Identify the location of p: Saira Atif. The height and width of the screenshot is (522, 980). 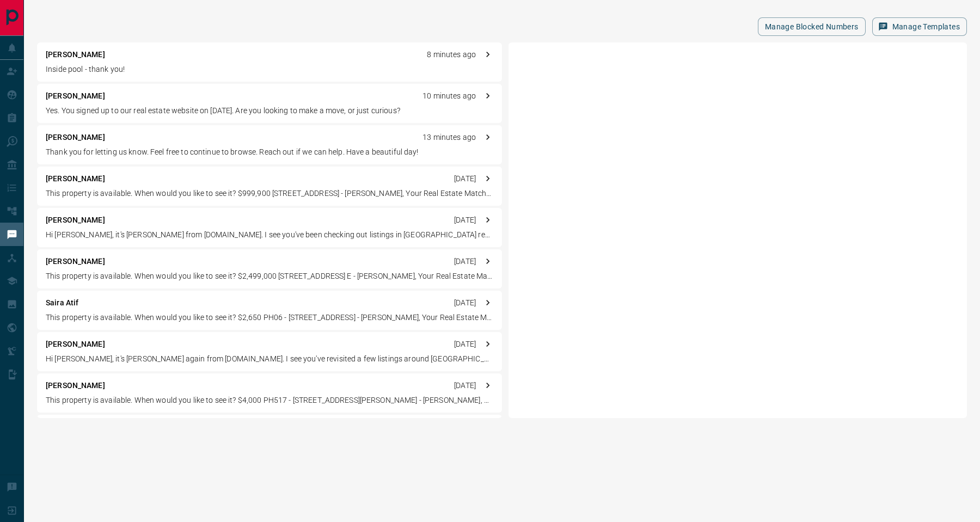
(62, 303).